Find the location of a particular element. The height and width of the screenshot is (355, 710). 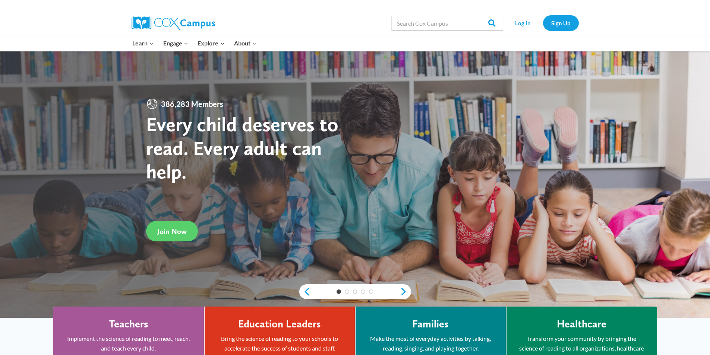

a: next is located at coordinates (406, 292).